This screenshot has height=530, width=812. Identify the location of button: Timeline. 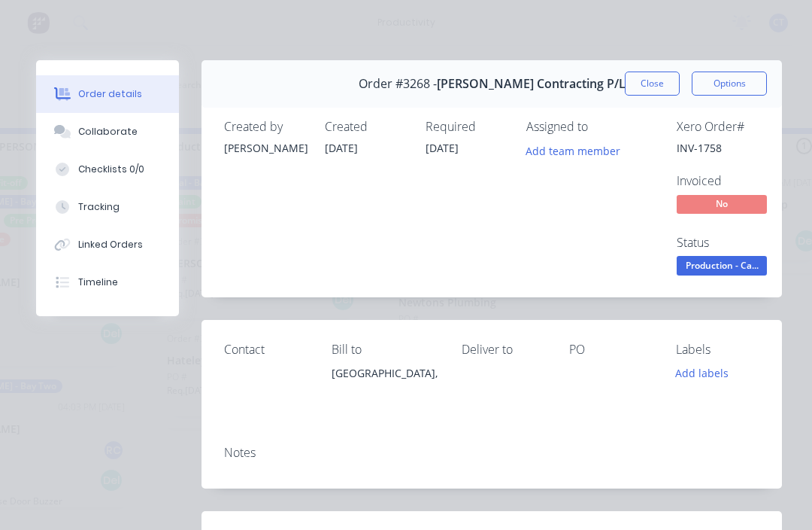
(108, 282).